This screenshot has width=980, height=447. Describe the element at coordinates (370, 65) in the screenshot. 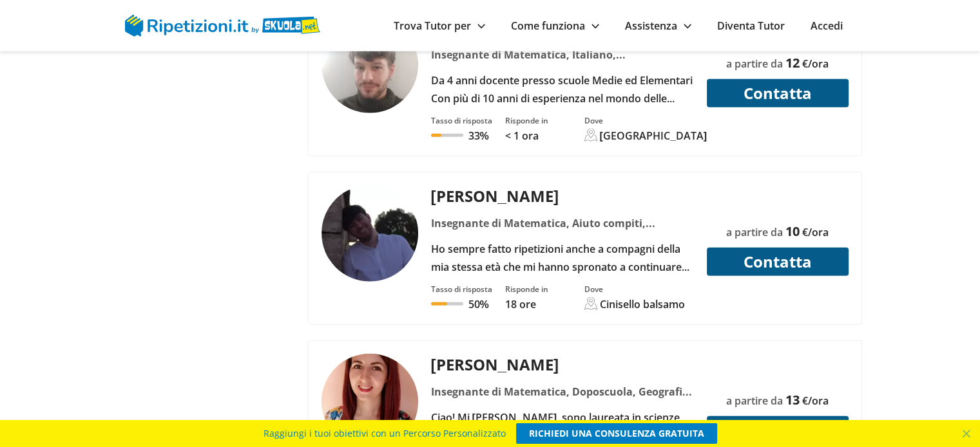

I see `img: tutor a Milano - Alessandro` at that location.